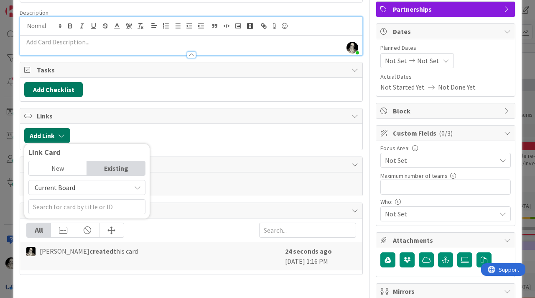  I want to click on span: Description, so click(34, 13).